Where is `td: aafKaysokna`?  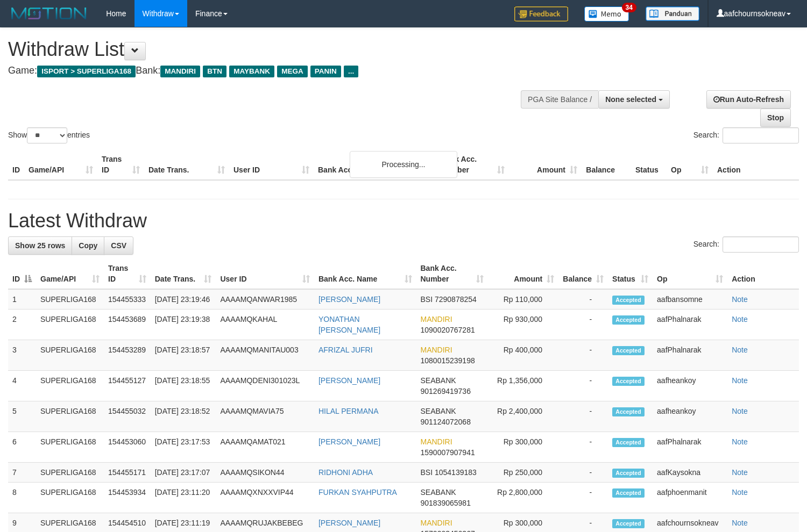 td: aafKaysokna is located at coordinates (689, 472).